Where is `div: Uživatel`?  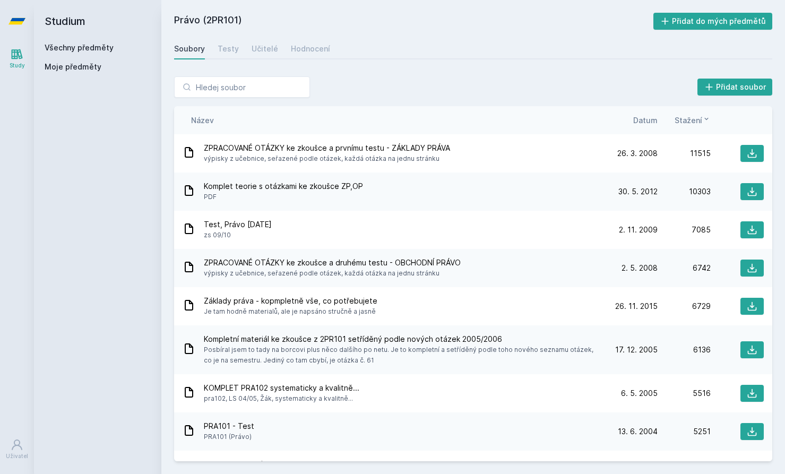 div: Uživatel is located at coordinates (17, 456).